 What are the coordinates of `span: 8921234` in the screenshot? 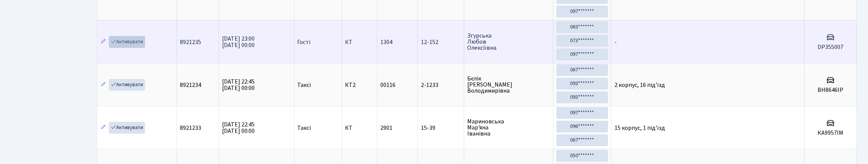 It's located at (191, 85).